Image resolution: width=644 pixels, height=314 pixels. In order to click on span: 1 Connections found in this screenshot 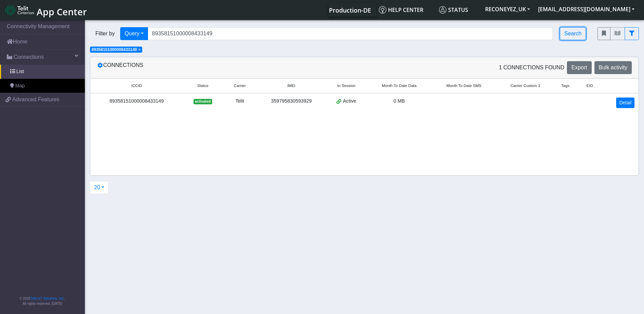, I will do `click(532, 67)`.